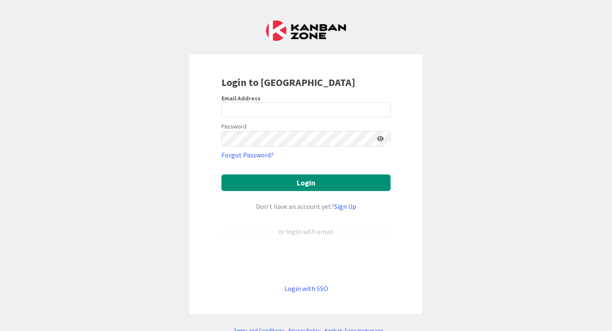  Describe the element at coordinates (306, 31) in the screenshot. I see `img: Kanban Zone` at that location.